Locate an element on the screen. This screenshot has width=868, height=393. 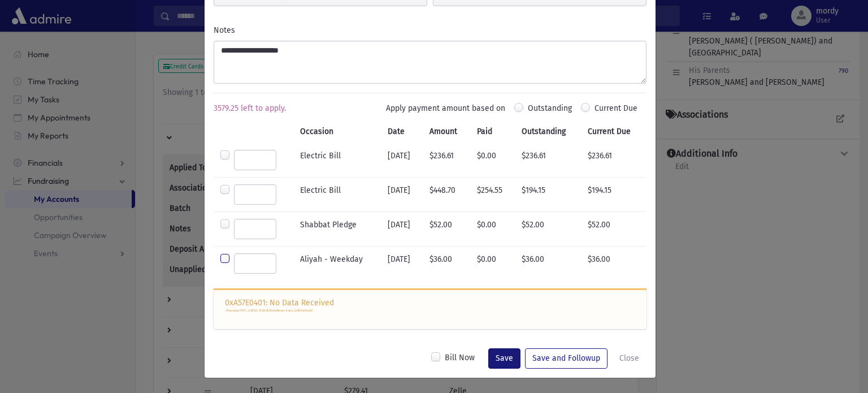
button: Save and Followup is located at coordinates (566, 358).